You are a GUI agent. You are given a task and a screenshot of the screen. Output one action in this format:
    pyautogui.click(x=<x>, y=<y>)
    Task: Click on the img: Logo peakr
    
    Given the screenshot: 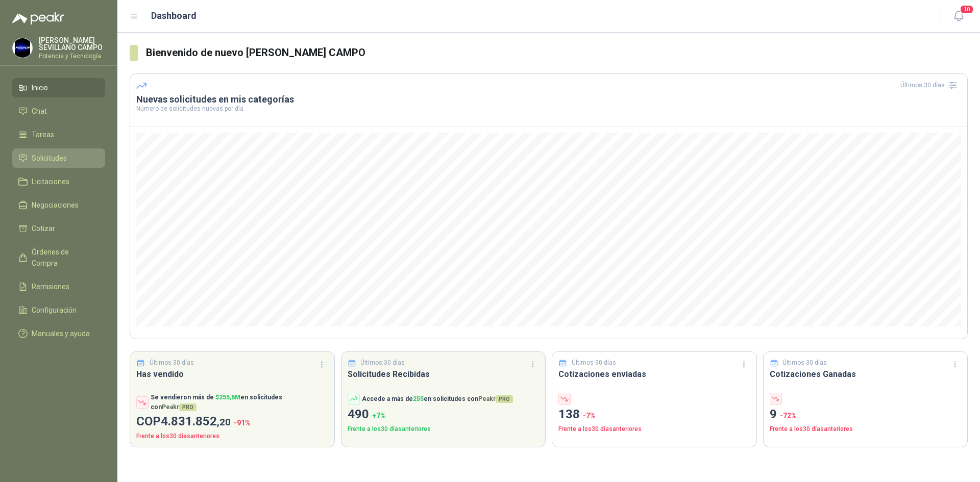 What is the action you would take?
    pyautogui.click(x=39, y=18)
    